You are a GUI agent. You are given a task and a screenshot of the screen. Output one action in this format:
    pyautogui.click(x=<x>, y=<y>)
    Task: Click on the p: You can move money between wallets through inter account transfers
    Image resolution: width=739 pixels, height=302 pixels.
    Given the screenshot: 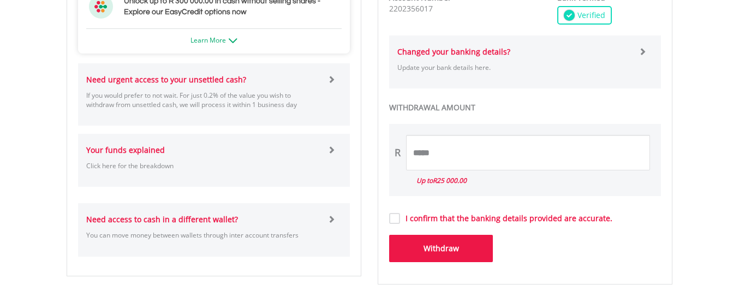 What is the action you would take?
    pyautogui.click(x=202, y=235)
    